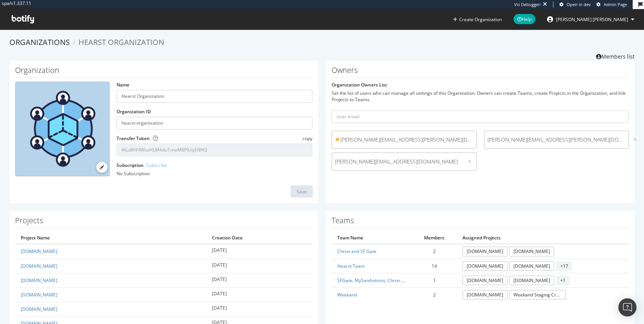 This screenshot has height=324, width=644. Describe the element at coordinates (214, 174) in the screenshot. I see `div: No Subscription` at that location.